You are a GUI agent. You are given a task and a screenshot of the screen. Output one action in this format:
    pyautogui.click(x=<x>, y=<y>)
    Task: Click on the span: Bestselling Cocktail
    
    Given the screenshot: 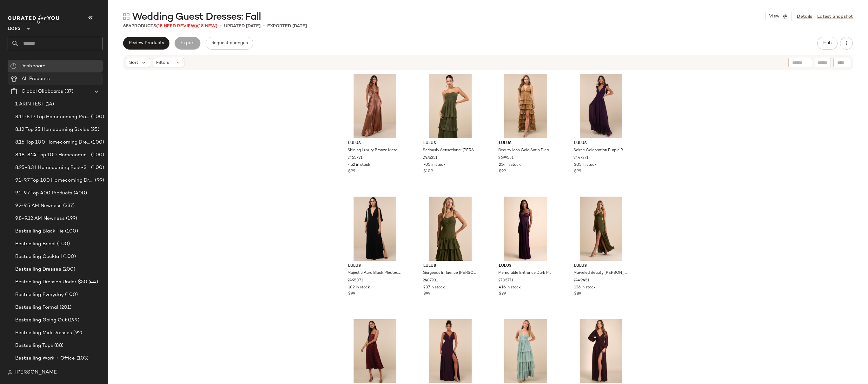 What is the action you would take?
    pyautogui.click(x=38, y=257)
    